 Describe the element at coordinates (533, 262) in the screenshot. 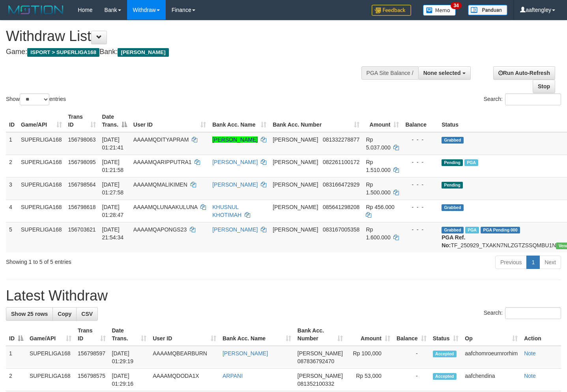

I see `a: 1` at that location.